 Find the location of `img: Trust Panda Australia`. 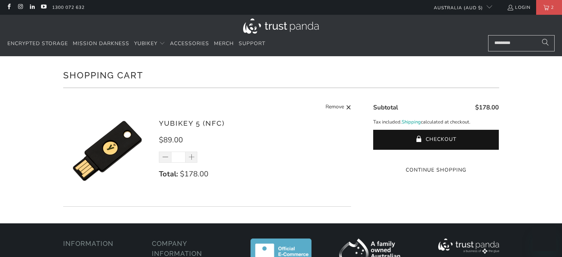

img: Trust Panda Australia is located at coordinates (281, 26).